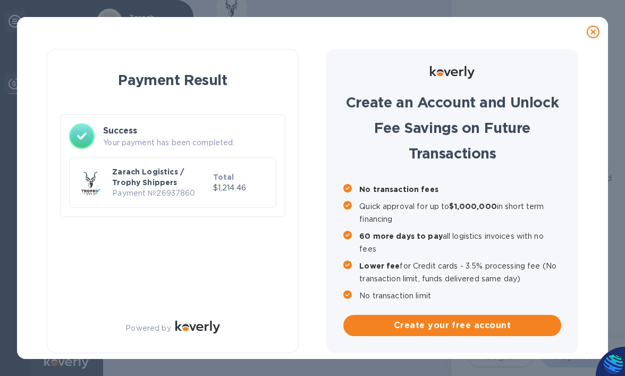 The width and height of the screenshot is (625, 376). I want to click on p: Zarach Logistics / Trophy Shippers, so click(160, 177).